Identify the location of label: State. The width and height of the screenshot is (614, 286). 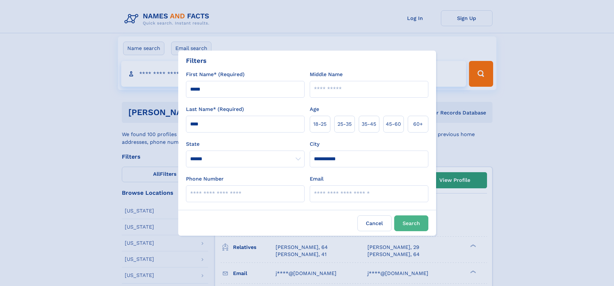
(245, 144).